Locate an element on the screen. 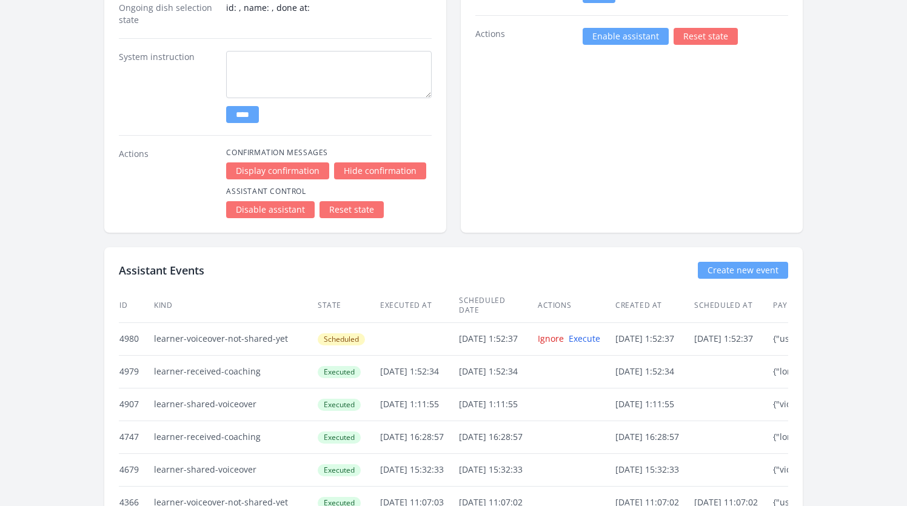 Image resolution: width=907 pixels, height=506 pixels. td: 4980 is located at coordinates (136, 339).